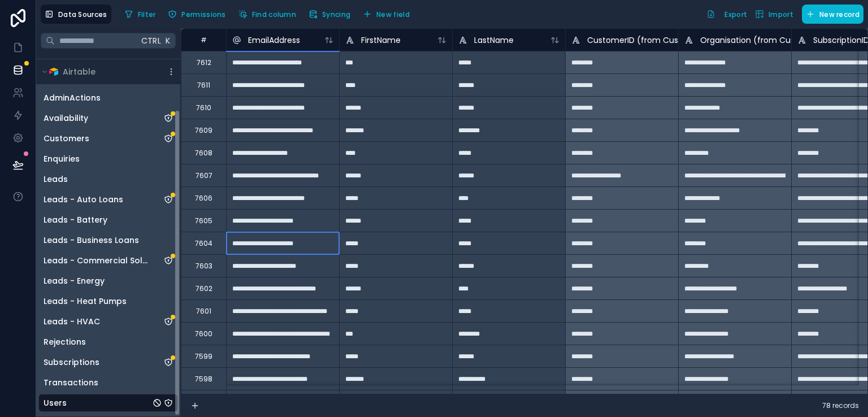 The image size is (868, 417). I want to click on a: Permissions, so click(199, 14).